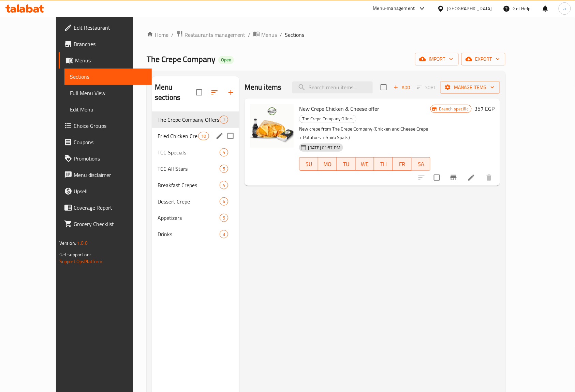  What do you see at coordinates (82, 243) in the screenshot?
I see `span: 1.0.0` at bounding box center [82, 243].